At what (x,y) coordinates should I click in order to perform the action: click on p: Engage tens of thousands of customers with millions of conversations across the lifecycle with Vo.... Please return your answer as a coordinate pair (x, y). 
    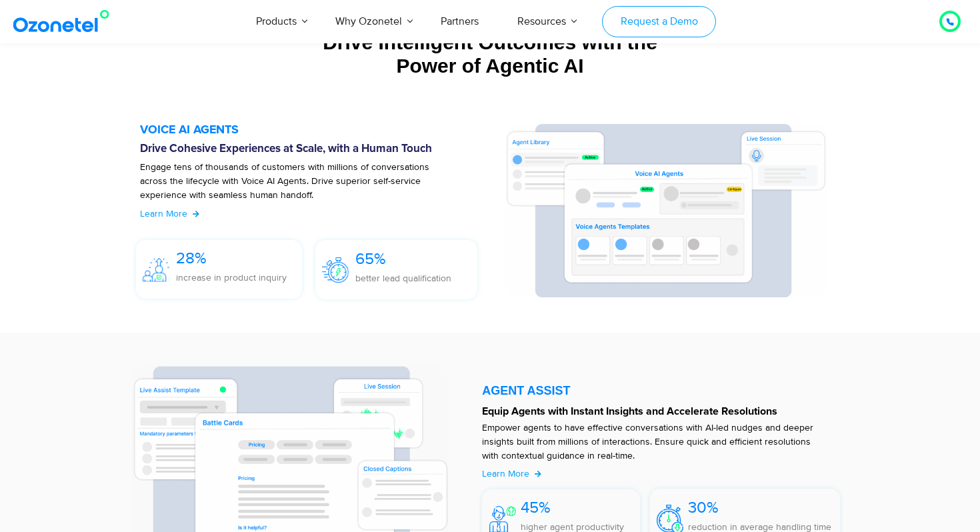
    Looking at the image, I should click on (298, 188).